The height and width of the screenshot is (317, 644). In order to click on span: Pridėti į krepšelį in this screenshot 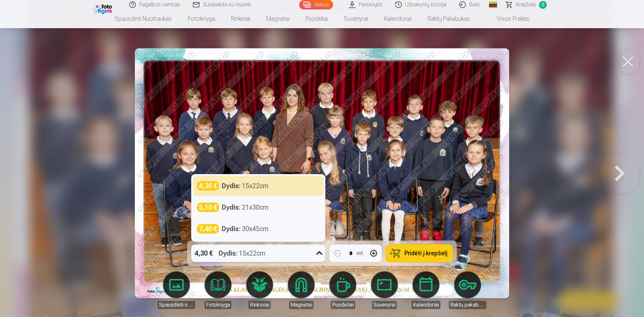, I will do `click(426, 253)`.